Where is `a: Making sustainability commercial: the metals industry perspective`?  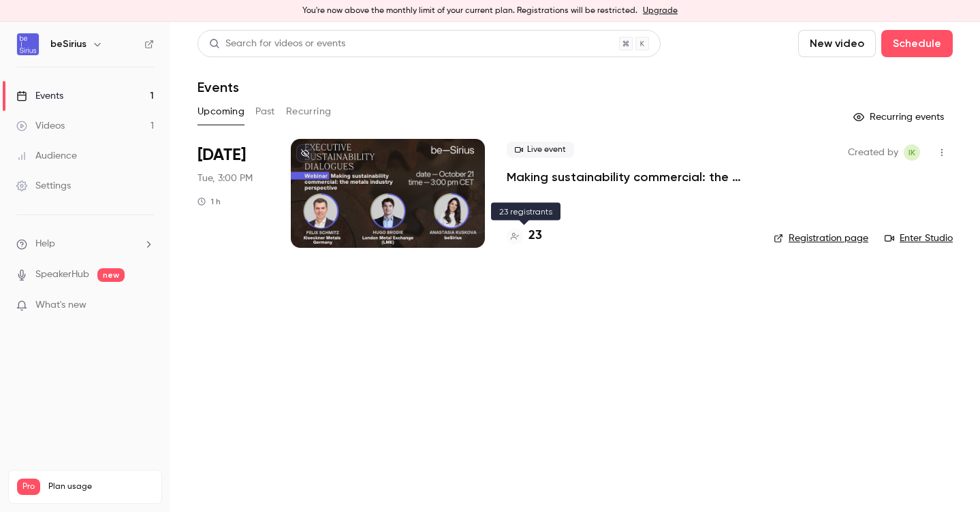 a: Making sustainability commercial: the metals industry perspective is located at coordinates (630, 177).